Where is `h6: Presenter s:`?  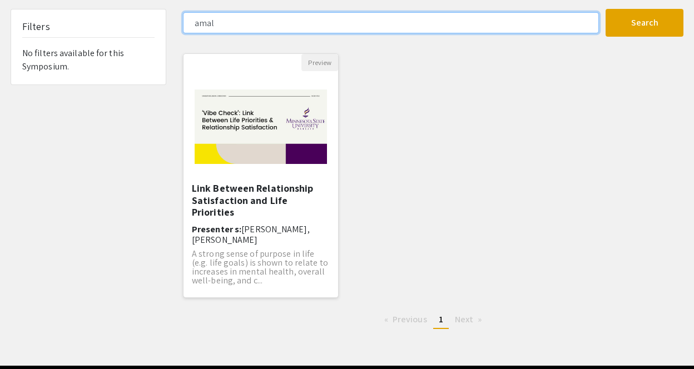 h6: Presenter s: is located at coordinates (261, 235).